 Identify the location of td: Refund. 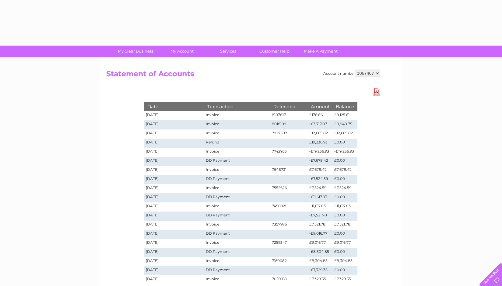
(237, 143).